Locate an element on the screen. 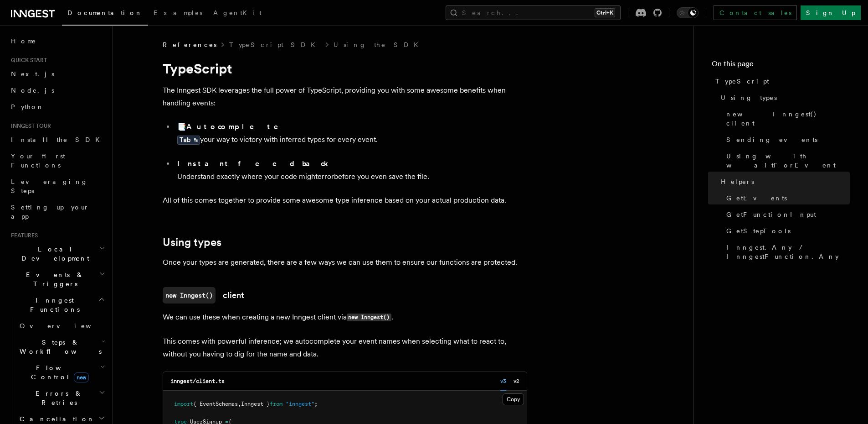  span: Node.js is located at coordinates (32, 90).